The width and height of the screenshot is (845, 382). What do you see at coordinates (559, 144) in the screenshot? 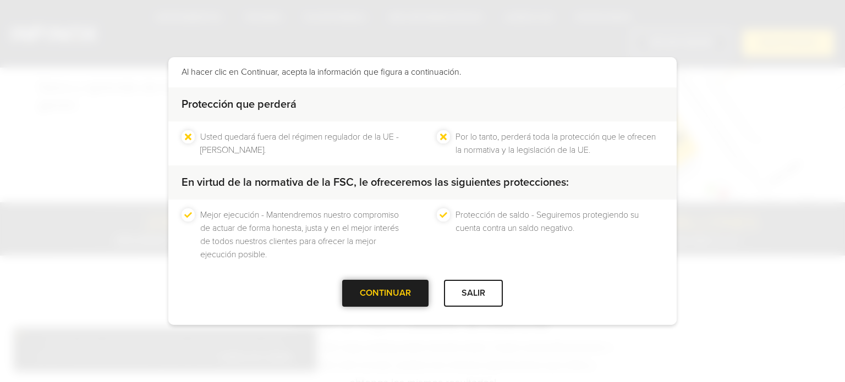
I see `li: Por lo tanto, perderá toda la protección que le ofrecen la normativa y la legislación de la UE.` at bounding box center [559, 144].